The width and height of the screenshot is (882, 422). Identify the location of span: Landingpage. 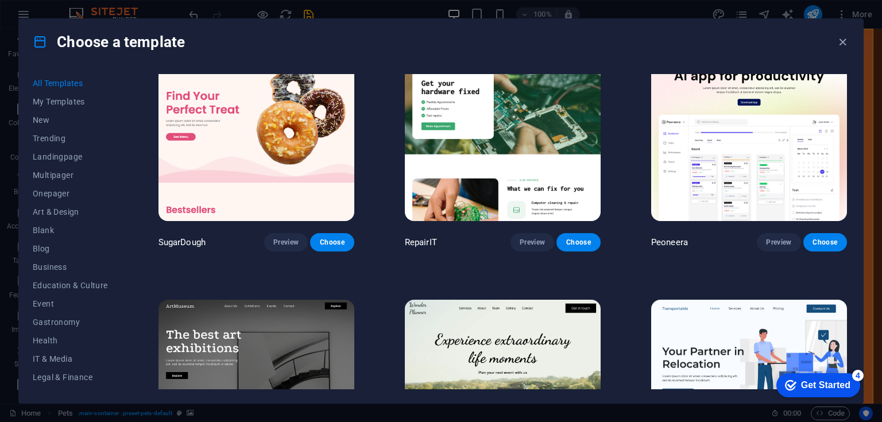
(70, 157).